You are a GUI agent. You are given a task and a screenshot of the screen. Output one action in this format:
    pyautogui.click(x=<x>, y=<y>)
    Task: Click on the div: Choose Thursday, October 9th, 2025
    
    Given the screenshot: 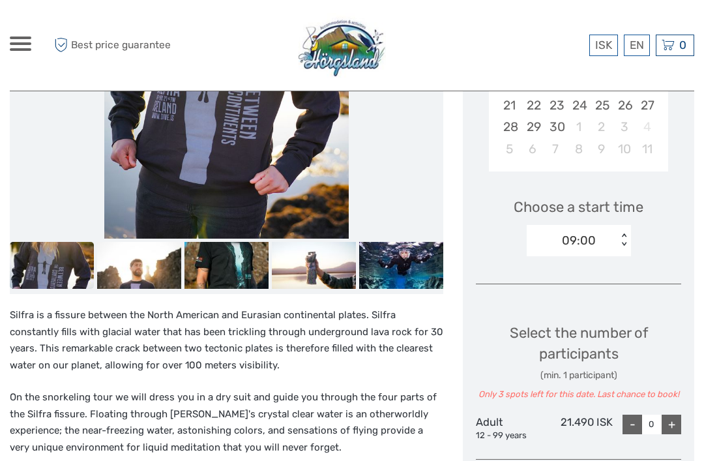 What is the action you would take?
    pyautogui.click(x=601, y=149)
    